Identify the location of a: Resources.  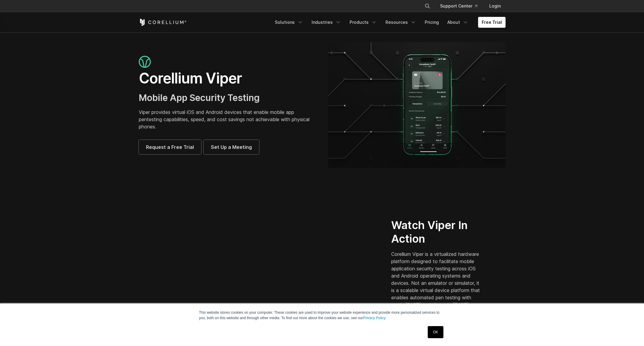
(401, 22).